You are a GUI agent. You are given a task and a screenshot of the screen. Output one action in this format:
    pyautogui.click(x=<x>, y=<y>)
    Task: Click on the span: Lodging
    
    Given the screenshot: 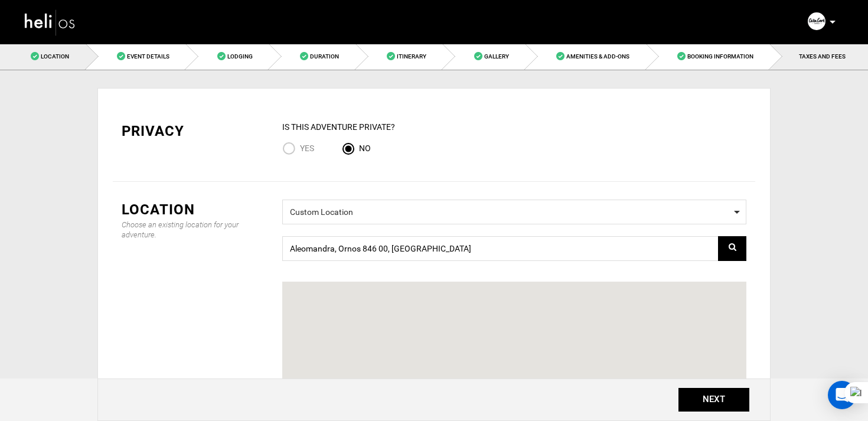 What is the action you would take?
    pyautogui.click(x=240, y=56)
    